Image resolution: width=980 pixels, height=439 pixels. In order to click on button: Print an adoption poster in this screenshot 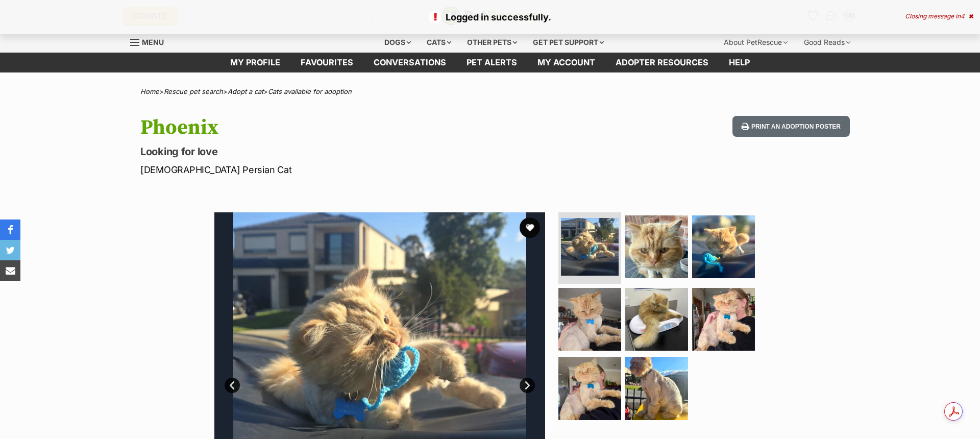, I will do `click(792, 126)`.